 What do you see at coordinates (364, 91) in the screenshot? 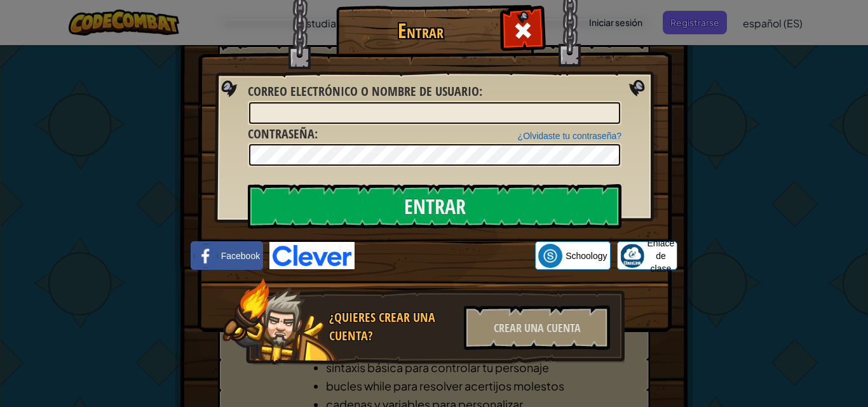
I see `font: Correo electrónico o nombre de usuario` at bounding box center [364, 91].